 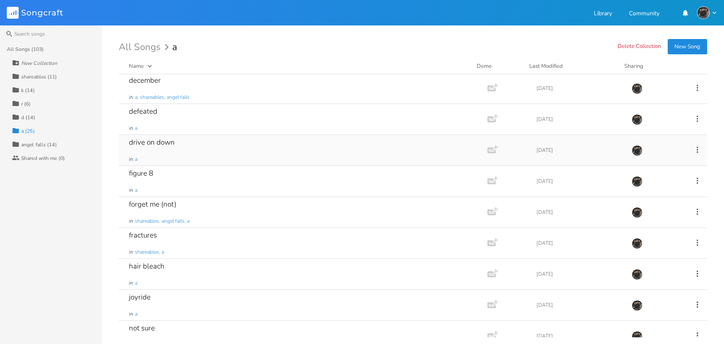 What do you see at coordinates (25, 49) in the screenshot?
I see `div: All Songs (103)` at bounding box center [25, 49].